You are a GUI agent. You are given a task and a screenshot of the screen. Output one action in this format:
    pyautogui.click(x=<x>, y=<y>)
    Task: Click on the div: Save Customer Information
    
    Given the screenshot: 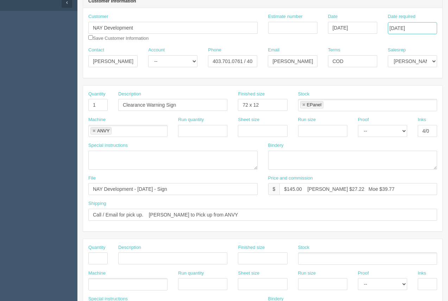 What is the action you would take?
    pyautogui.click(x=173, y=27)
    